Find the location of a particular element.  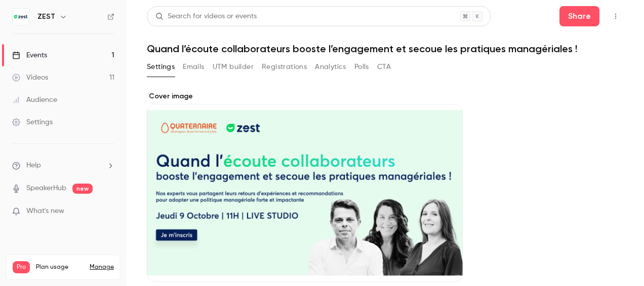

button: Analytics is located at coordinates (331, 67).